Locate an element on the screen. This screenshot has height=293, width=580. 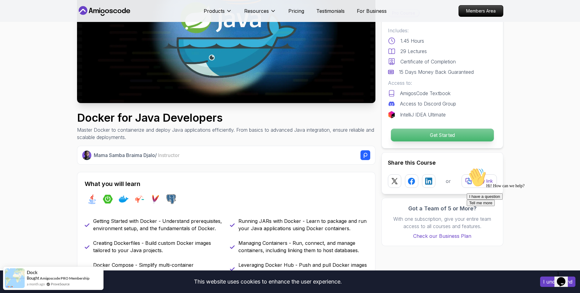
img: maven logo is located at coordinates (155, 199).